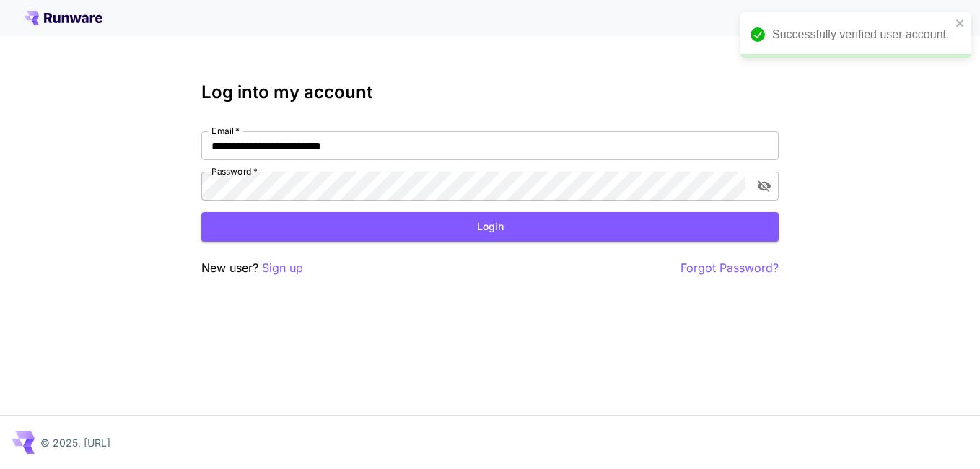  What do you see at coordinates (225, 131) in the screenshot?
I see `label: Email` at bounding box center [225, 131].